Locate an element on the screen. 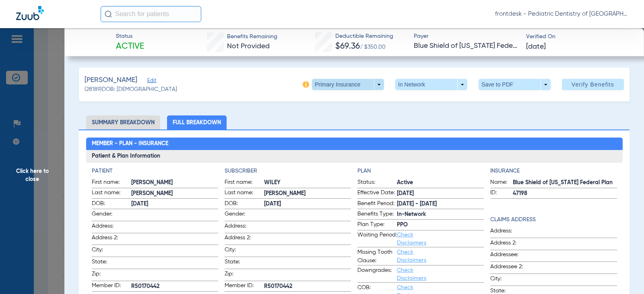 This screenshot has width=644, height=294. span: Benefit Period: is located at coordinates (377, 204).